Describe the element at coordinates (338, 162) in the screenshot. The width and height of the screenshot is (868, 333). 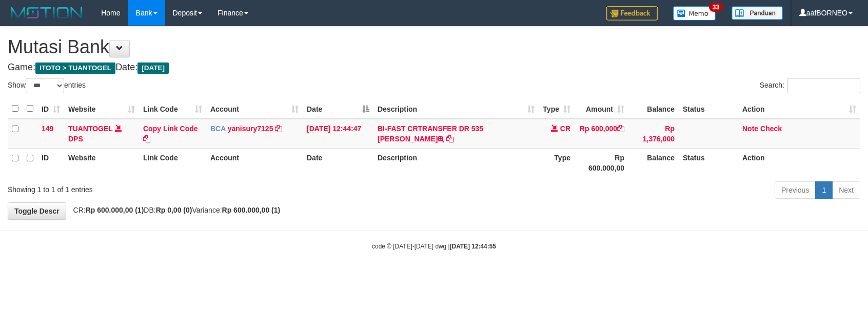
I see `th: Date` at that location.